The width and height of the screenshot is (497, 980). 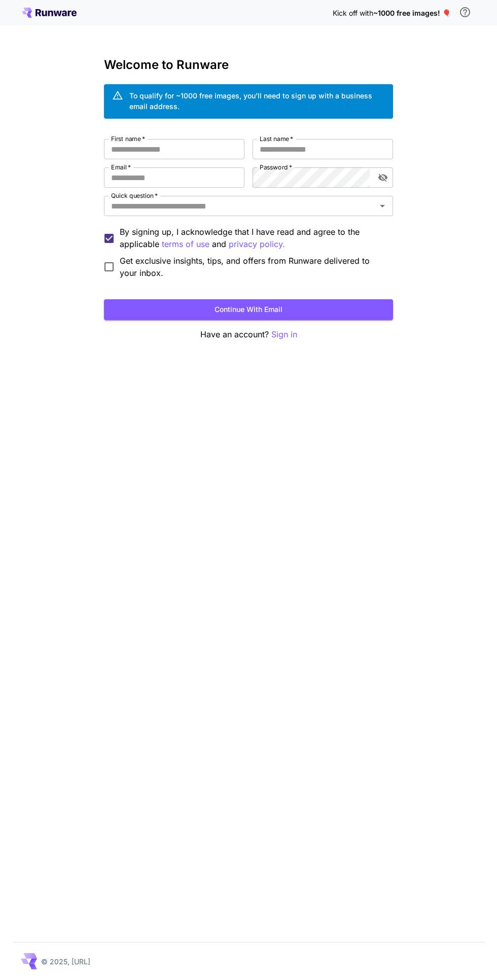 I want to click on button: In order to qualify for free credit, you need to sign up with a business email address and click ..., so click(x=465, y=12).